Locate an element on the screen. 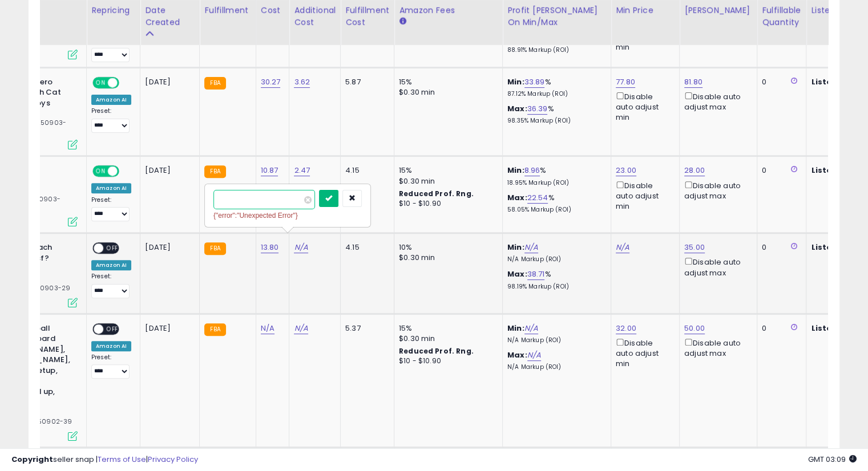 The width and height of the screenshot is (868, 471). a: 10.87 is located at coordinates (270, 171).